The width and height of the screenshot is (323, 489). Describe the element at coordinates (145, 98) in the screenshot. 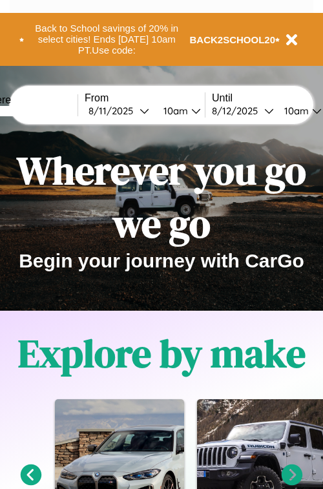

I see `label: From` at that location.